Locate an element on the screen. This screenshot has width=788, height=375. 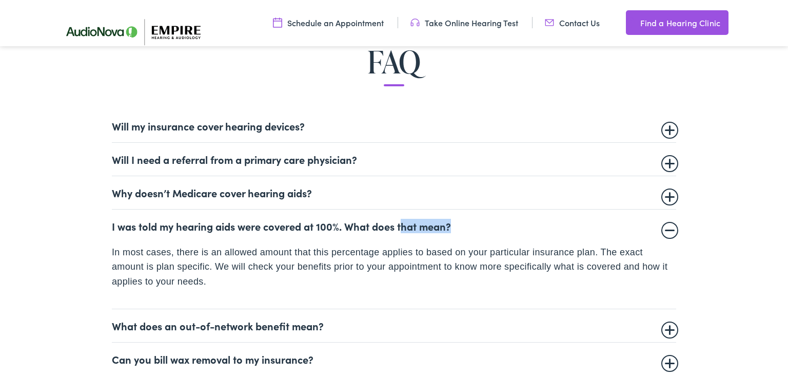
summary: I was told my hearing aids were covered at 100%. What does that mean? is located at coordinates (394, 226).